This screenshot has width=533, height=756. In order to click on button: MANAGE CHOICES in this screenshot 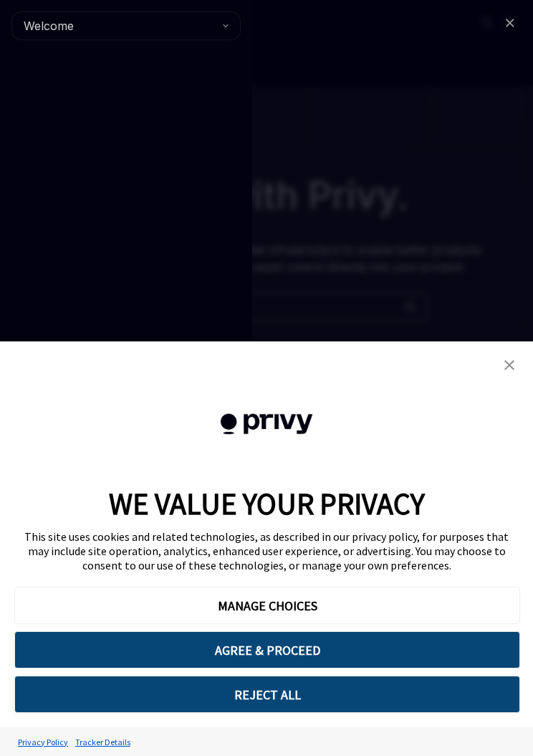, I will do `click(267, 605)`.